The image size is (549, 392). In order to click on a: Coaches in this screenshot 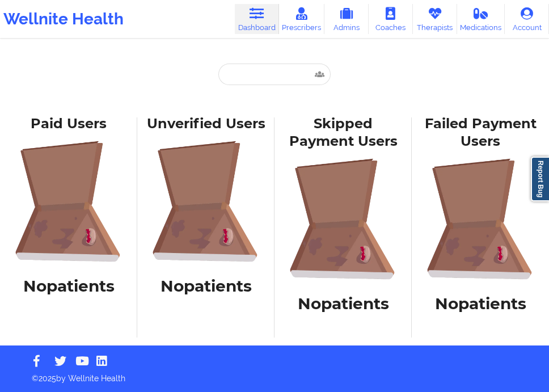, I will do `click(391, 19)`.